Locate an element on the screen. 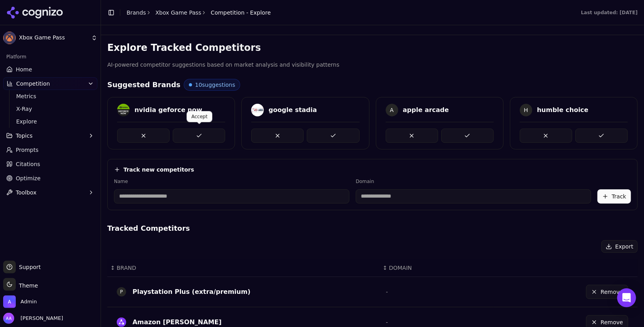  span: P is located at coordinates (122, 292).